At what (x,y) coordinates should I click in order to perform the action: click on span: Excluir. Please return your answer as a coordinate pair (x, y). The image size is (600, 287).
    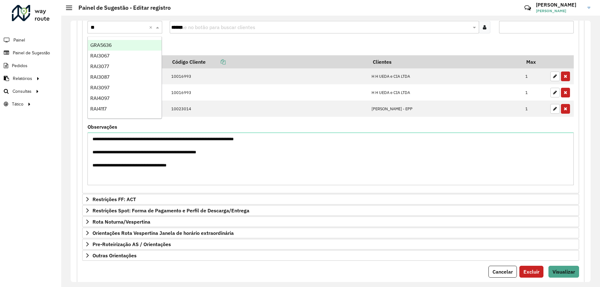
    Looking at the image, I should click on (531, 272).